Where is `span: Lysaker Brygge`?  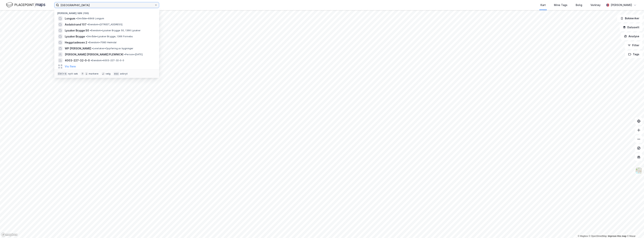 span: Lysaker Brygge is located at coordinates (75, 37).